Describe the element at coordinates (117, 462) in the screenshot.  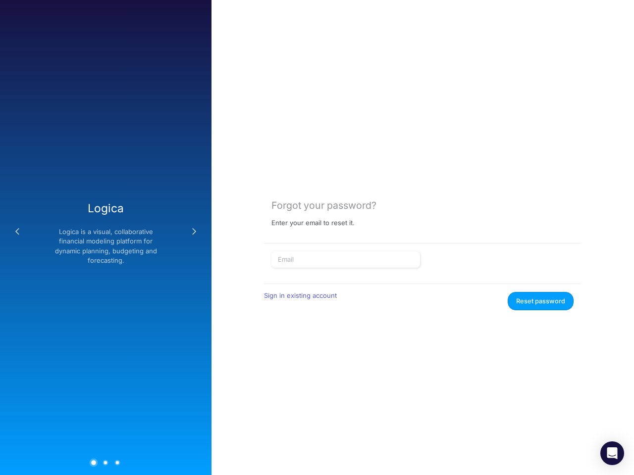
I see `button: 3` at that location.